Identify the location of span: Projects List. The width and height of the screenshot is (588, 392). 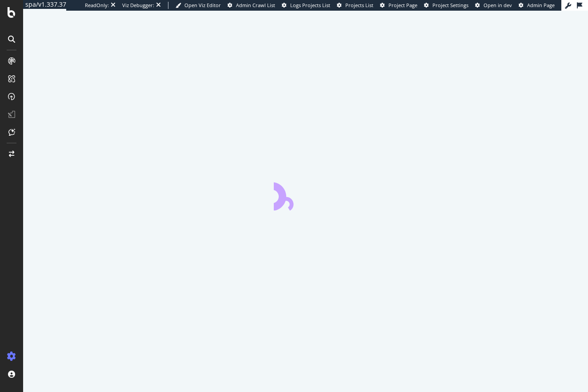
(359, 5).